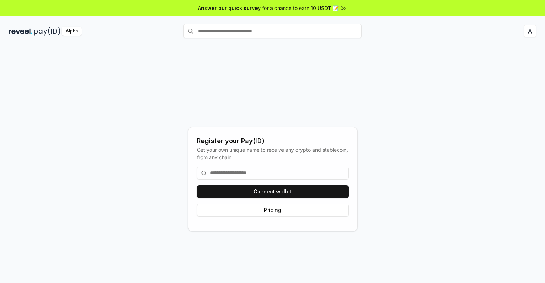  Describe the element at coordinates (273, 141) in the screenshot. I see `div: Register your Pay(ID)` at that location.